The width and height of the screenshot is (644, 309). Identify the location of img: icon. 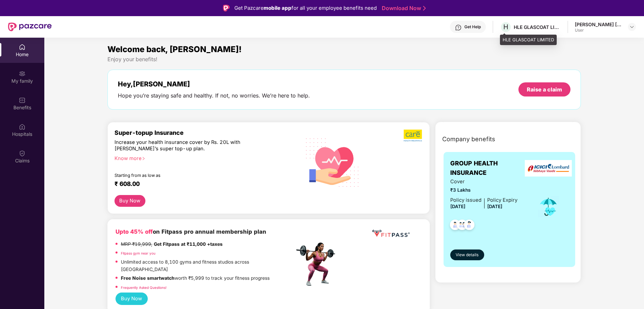
(548, 207).